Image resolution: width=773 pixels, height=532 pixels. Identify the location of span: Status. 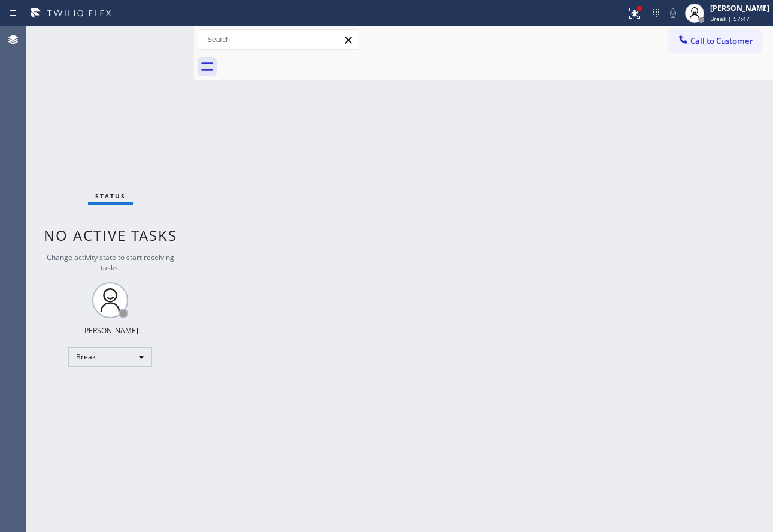
(110, 196).